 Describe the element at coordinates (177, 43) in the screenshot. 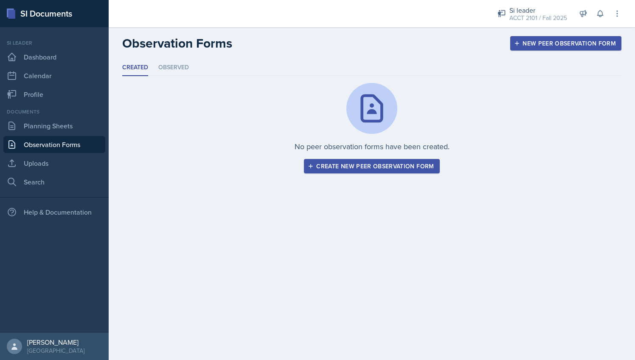

I see `h2: Observation Forms` at that location.